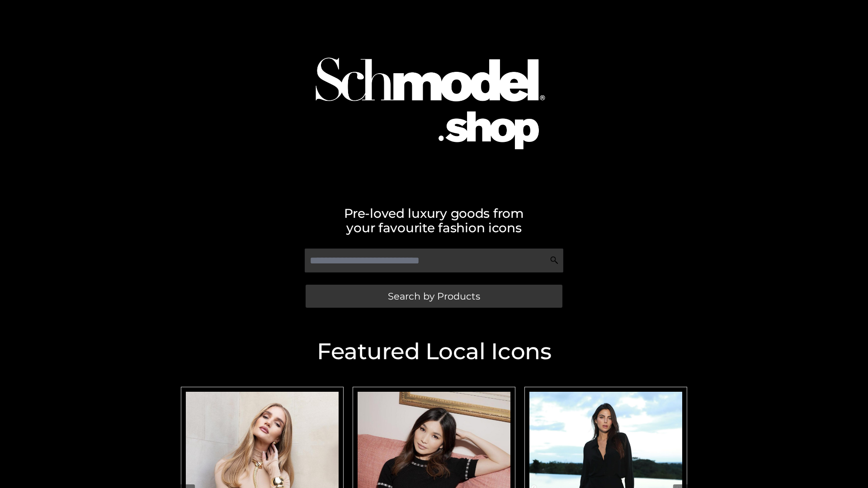  I want to click on h2: Featured Local Icons​, so click(434, 352).